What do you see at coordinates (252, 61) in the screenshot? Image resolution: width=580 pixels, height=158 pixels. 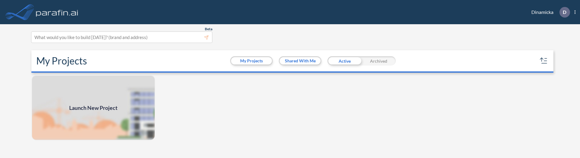 I see `button: My Projects` at bounding box center [252, 61].